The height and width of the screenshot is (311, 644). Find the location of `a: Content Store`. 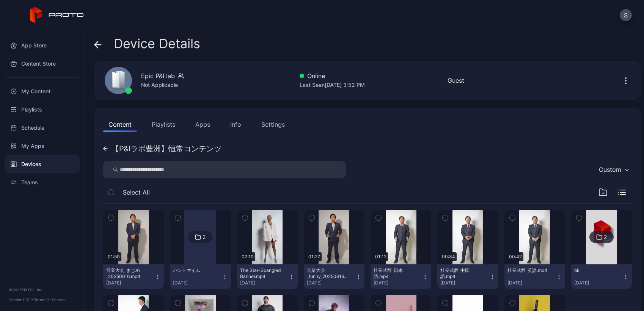

a: Content Store is located at coordinates (42, 64).